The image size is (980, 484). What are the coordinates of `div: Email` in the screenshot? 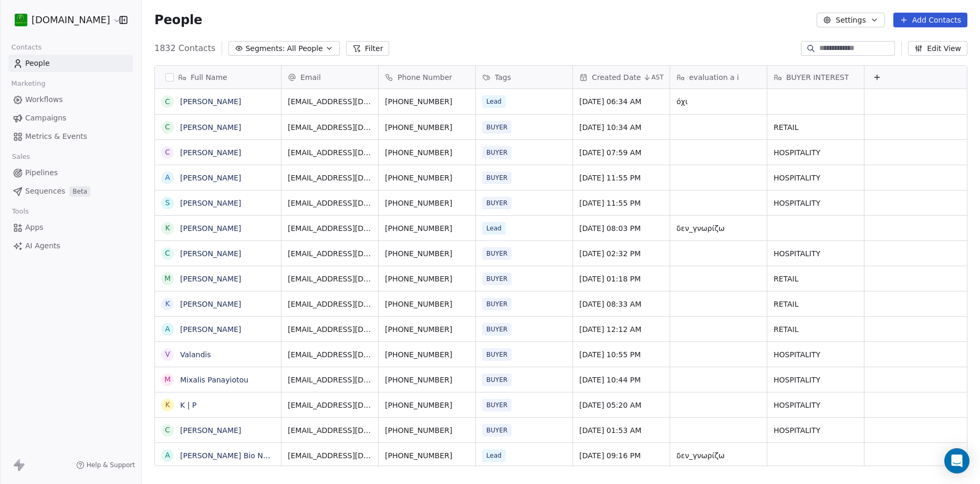 It's located at (330, 77).